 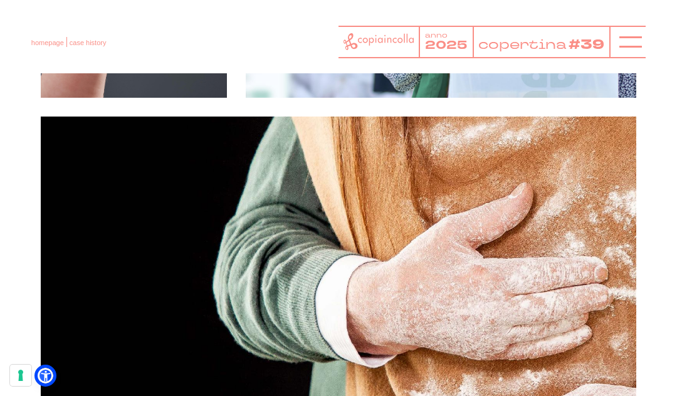 What do you see at coordinates (48, 43) in the screenshot?
I see `a: homepage` at bounding box center [48, 43].